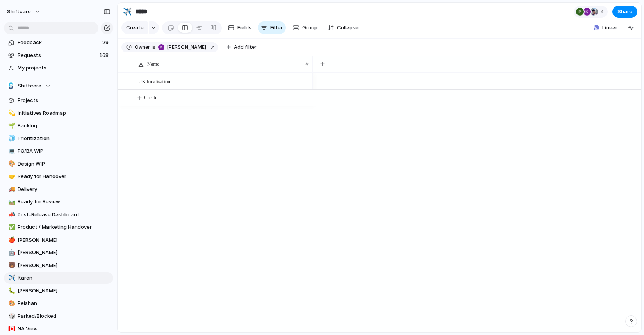 This screenshot has height=335, width=644. Describe the element at coordinates (58, 202) in the screenshot. I see `div: 🛤️Ready for Review` at that location.